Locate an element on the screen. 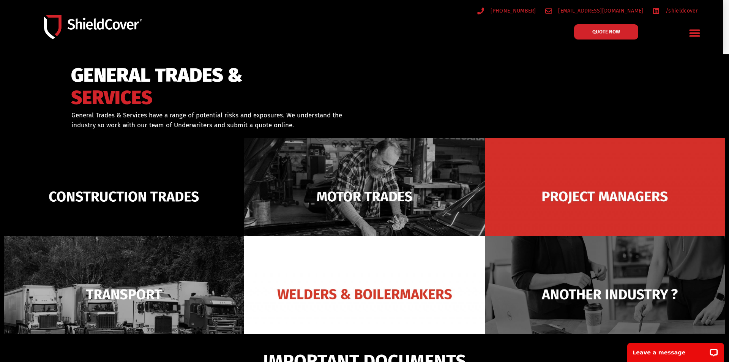 The width and height of the screenshot is (729, 362). span: /shieldcover is located at coordinates (681, 11).